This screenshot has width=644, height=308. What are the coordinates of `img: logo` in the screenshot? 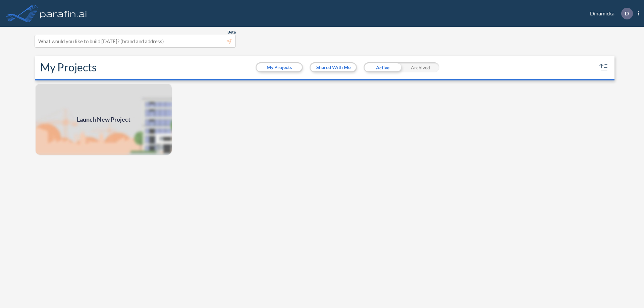 It's located at (64, 13).